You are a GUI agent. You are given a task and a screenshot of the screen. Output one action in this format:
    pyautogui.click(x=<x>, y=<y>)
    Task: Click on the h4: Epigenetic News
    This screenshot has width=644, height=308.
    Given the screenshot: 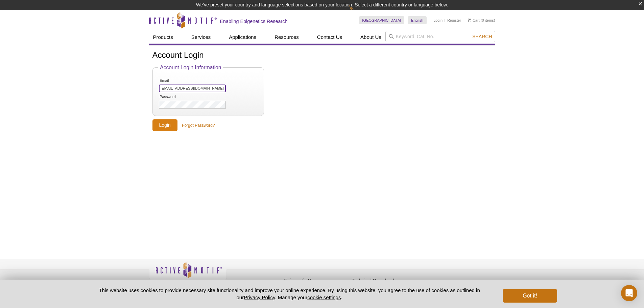 What is the action you would take?
    pyautogui.click(x=316, y=280)
    